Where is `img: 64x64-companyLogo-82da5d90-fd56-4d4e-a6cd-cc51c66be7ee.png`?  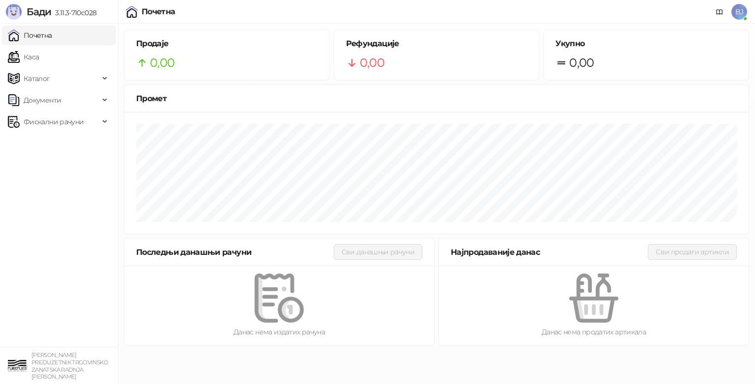
img: 64x64-companyLogo-82da5d90-fd56-4d4e-a6cd-cc51c66be7ee.png is located at coordinates (18, 366).